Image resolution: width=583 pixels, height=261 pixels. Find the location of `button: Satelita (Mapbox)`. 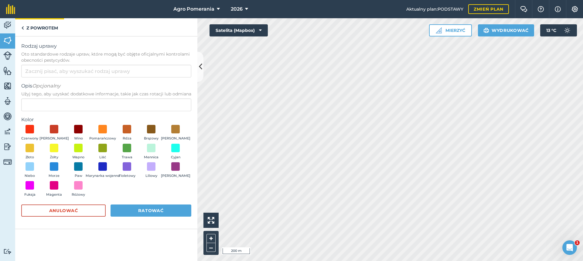

button: Satelita (Mapbox) is located at coordinates (239, 30).